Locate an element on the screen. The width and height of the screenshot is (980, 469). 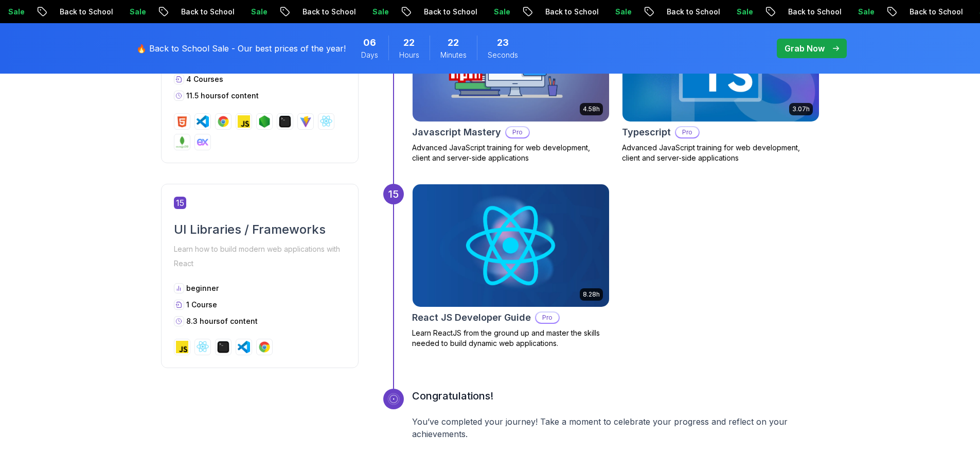
span: 23 Seconds is located at coordinates (503, 43).